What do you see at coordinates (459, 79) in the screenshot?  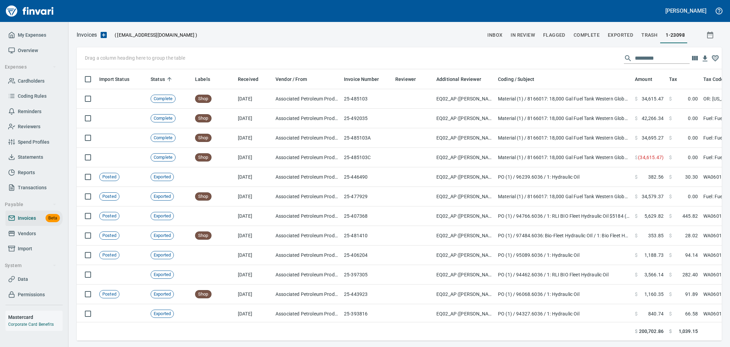 I see `span: Additional Reviewer` at bounding box center [459, 79].